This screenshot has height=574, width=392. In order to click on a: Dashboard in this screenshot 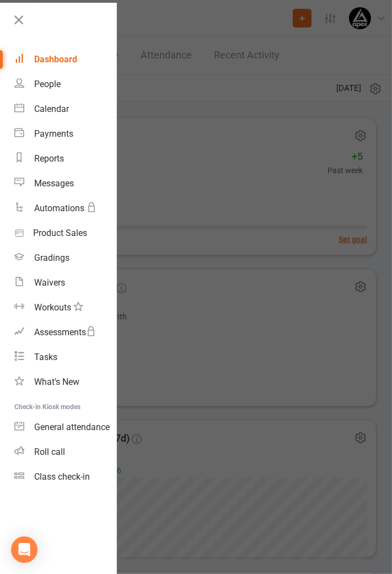, I will do `click(65, 59)`.